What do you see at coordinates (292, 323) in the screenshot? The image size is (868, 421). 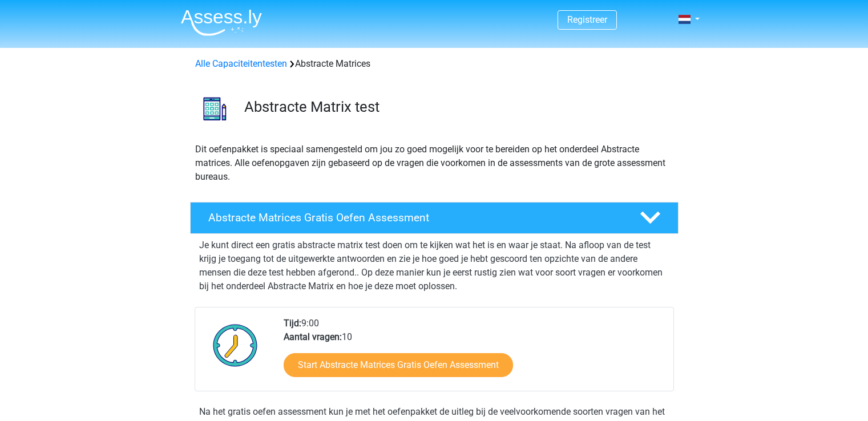 I see `b: Tijd:` at bounding box center [292, 323].